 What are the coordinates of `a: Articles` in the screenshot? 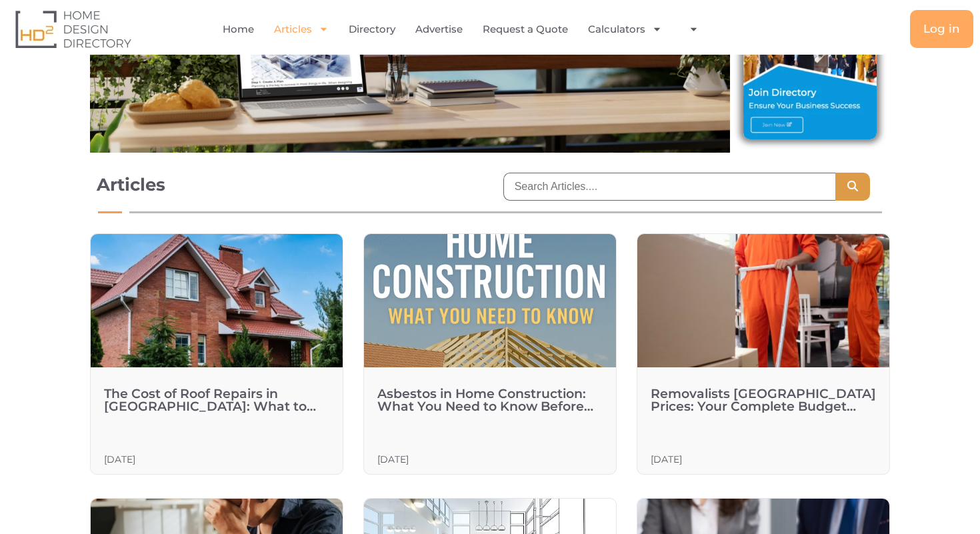 It's located at (301, 29).